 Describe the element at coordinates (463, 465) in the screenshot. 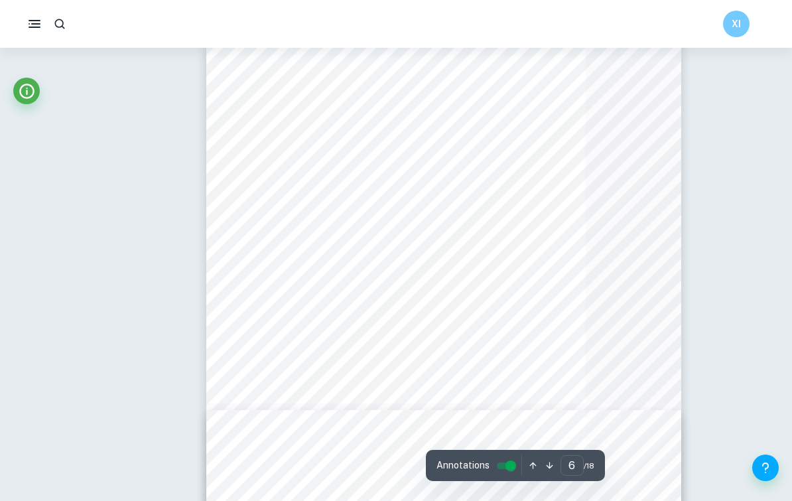

I see `span: Annotations` at that location.